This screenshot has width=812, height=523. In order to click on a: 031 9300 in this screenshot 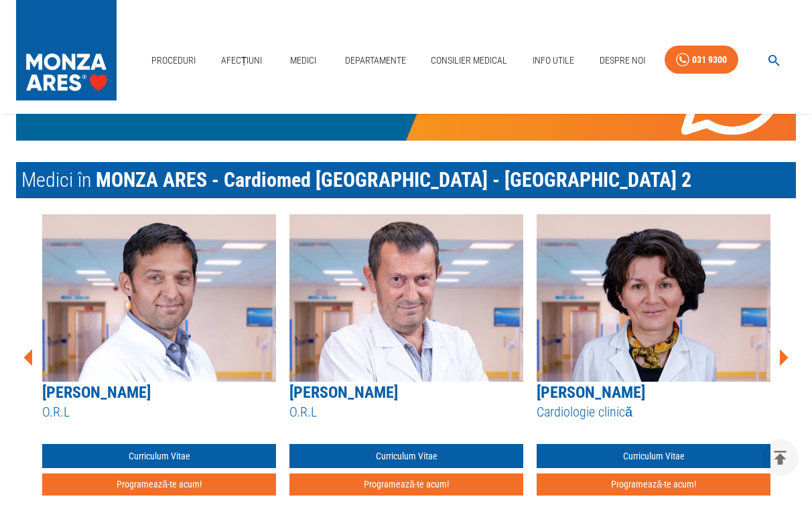, I will do `click(701, 59)`.